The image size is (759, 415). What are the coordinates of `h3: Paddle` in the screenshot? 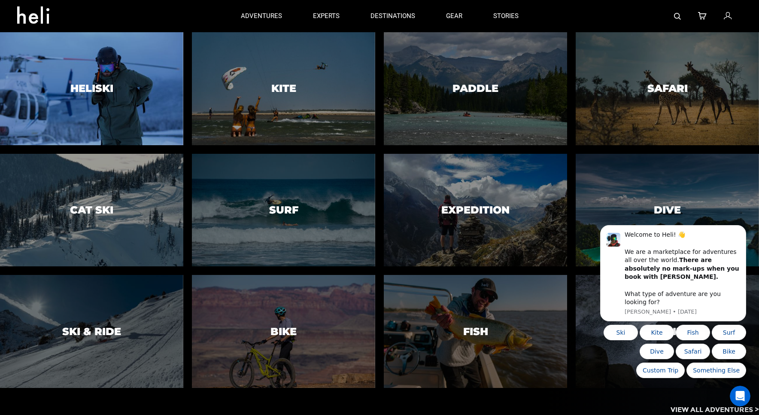 It's located at (475, 88).